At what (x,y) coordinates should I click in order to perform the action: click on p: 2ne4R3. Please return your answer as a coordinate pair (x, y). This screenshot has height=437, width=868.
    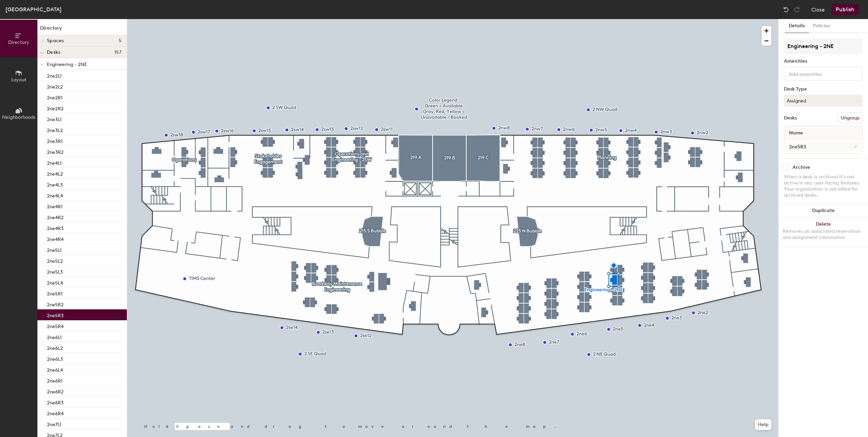
    Looking at the image, I should click on (55, 227).